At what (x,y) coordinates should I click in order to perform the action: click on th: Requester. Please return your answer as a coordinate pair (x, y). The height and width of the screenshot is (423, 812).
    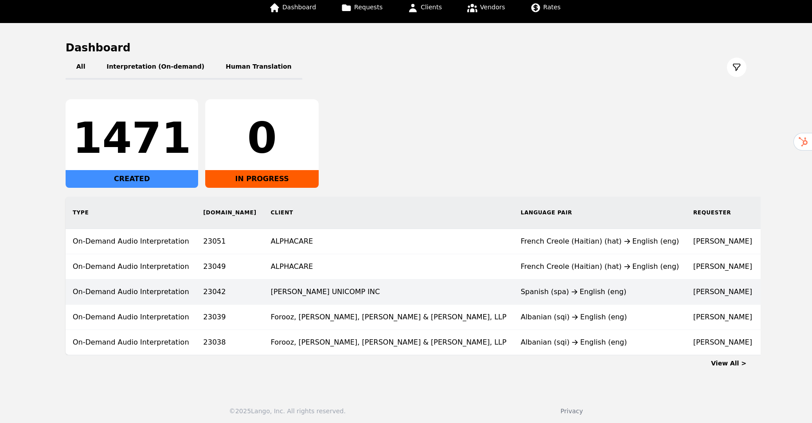
    Looking at the image, I should click on (723, 213).